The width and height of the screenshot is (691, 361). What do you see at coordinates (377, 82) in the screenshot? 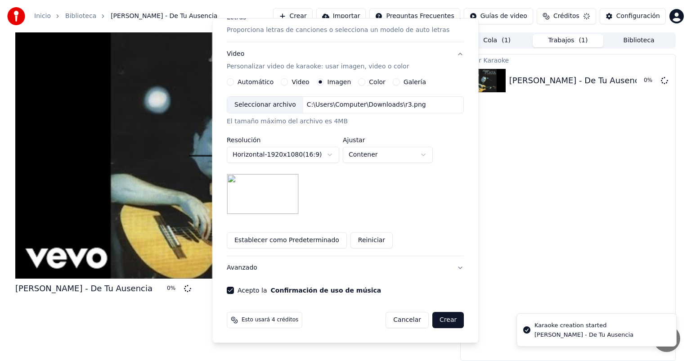
I see `label: Color` at bounding box center [377, 82].